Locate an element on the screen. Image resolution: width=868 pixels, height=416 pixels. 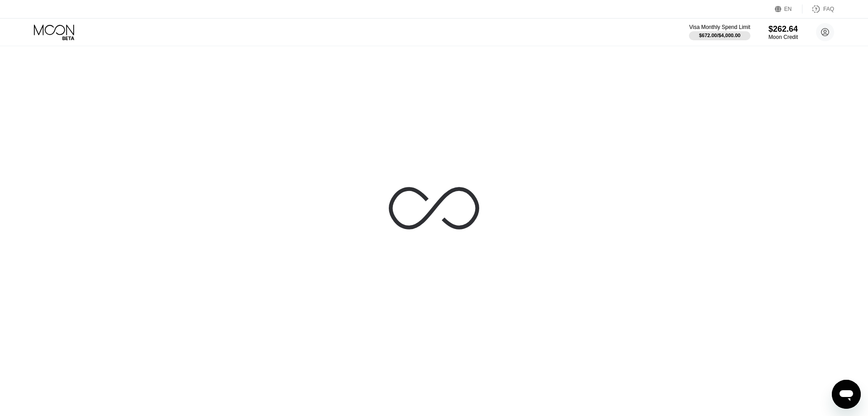
div: Moon Credit is located at coordinates (783, 37).